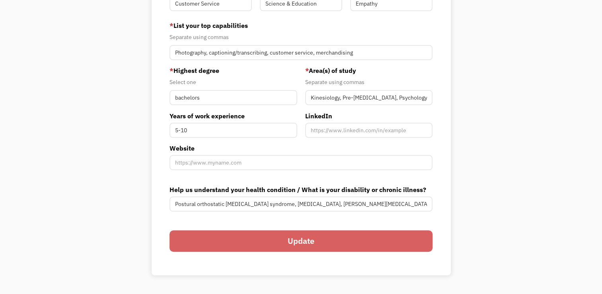  Describe the element at coordinates (369, 97) in the screenshot. I see `input: Anthropology, Education` at that location.